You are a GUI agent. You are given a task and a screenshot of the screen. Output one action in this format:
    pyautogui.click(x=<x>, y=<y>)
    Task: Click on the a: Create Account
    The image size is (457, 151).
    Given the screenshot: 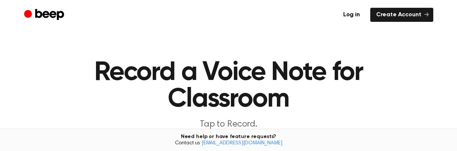 What is the action you would take?
    pyautogui.click(x=402, y=15)
    